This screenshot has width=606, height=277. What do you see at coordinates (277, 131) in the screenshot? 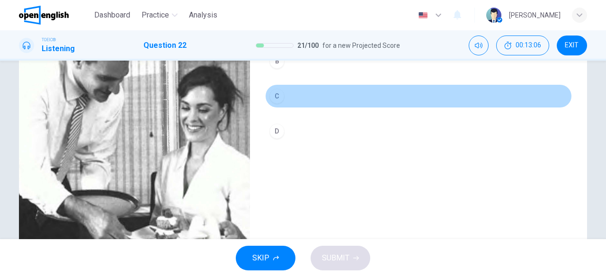
I see `div: D` at bounding box center [277, 131].